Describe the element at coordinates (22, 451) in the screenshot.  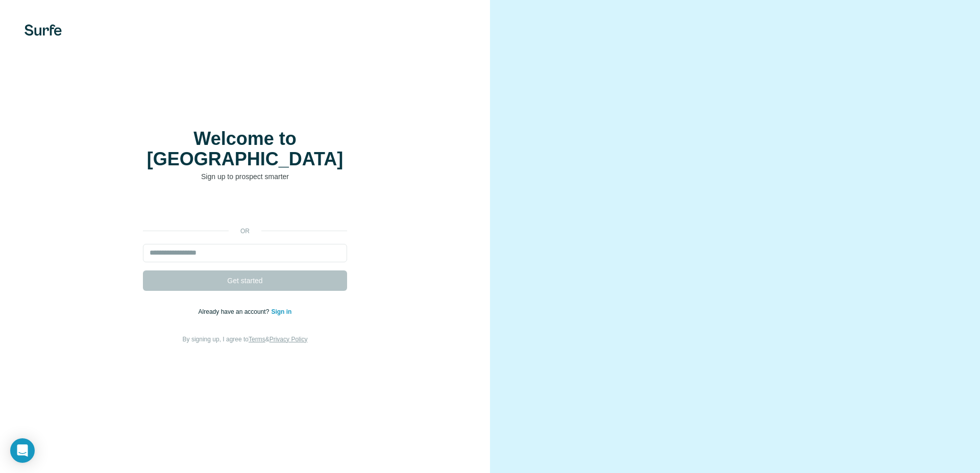
I see `div: Open Intercom Messenger` at that location.